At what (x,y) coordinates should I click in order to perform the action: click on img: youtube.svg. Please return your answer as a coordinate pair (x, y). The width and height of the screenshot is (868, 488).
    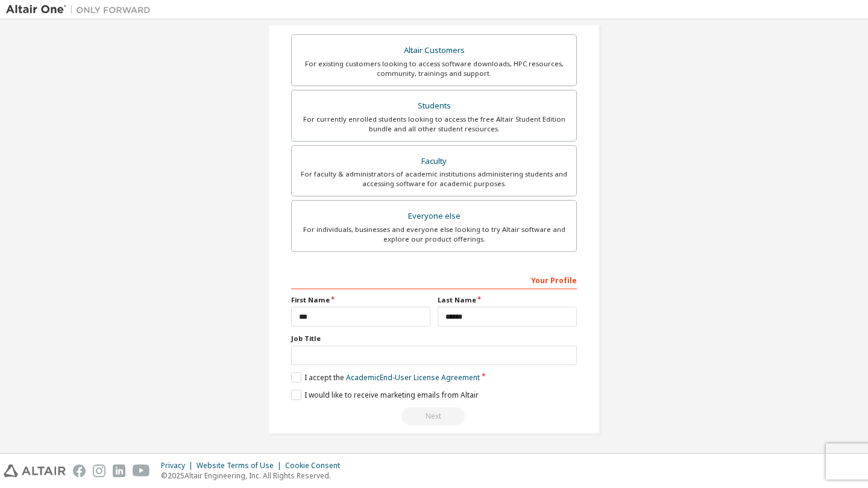
    Looking at the image, I should click on (141, 471).